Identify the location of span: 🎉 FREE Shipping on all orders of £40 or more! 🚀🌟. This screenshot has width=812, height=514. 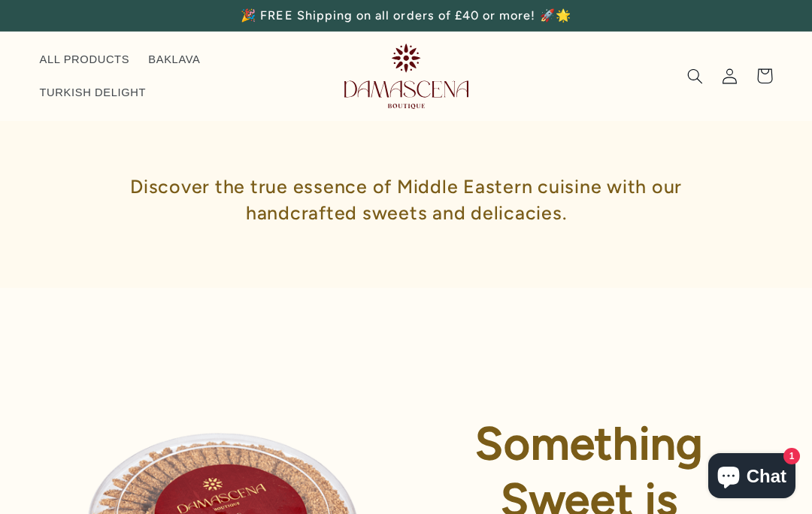
(405, 15).